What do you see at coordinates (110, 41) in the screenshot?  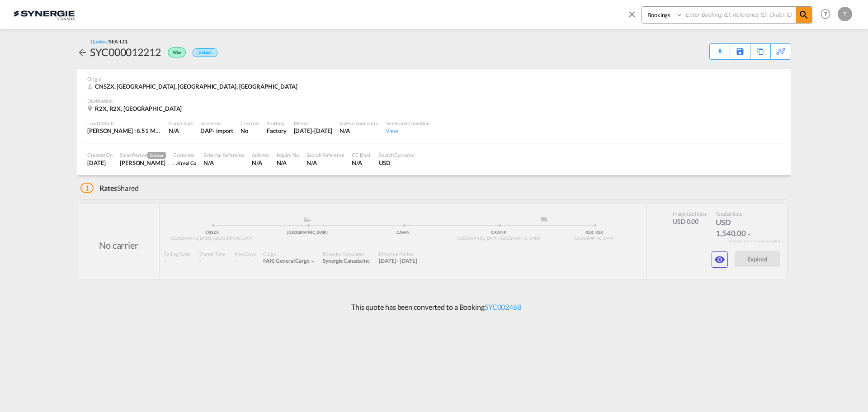 I see `div: Quotes /SEA-LCL` at bounding box center [110, 41].